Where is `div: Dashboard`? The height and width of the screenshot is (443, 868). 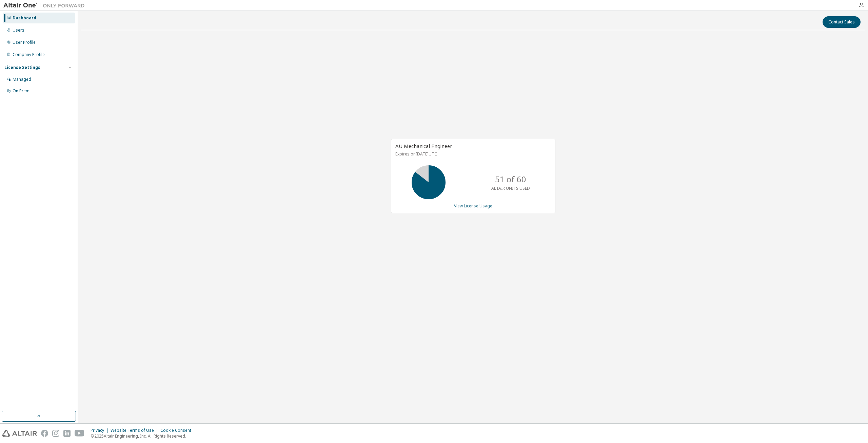 div: Dashboard is located at coordinates (24, 18).